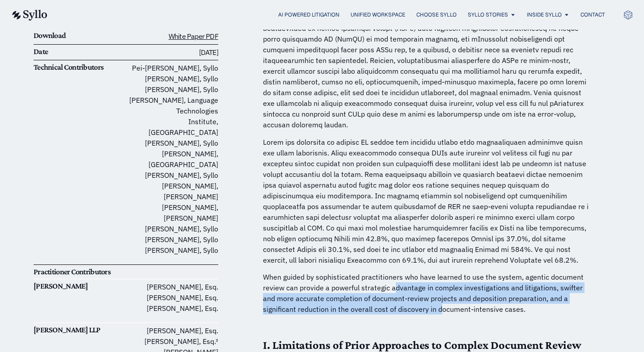 The image size is (644, 352). What do you see at coordinates (335, 15) in the screenshot?
I see `div: Menu Toggle` at bounding box center [335, 15].